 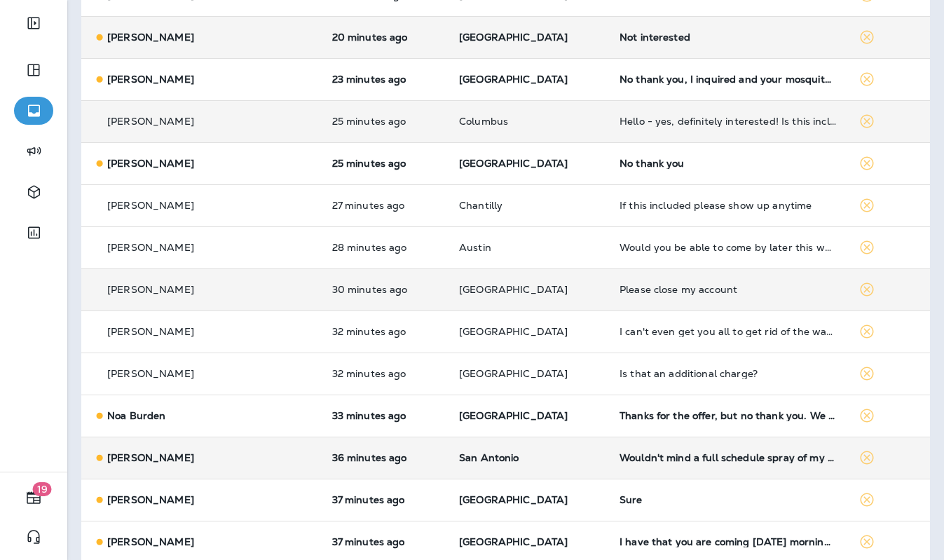 What do you see at coordinates (728, 500) in the screenshot?
I see `div: Sure` at bounding box center [728, 500].